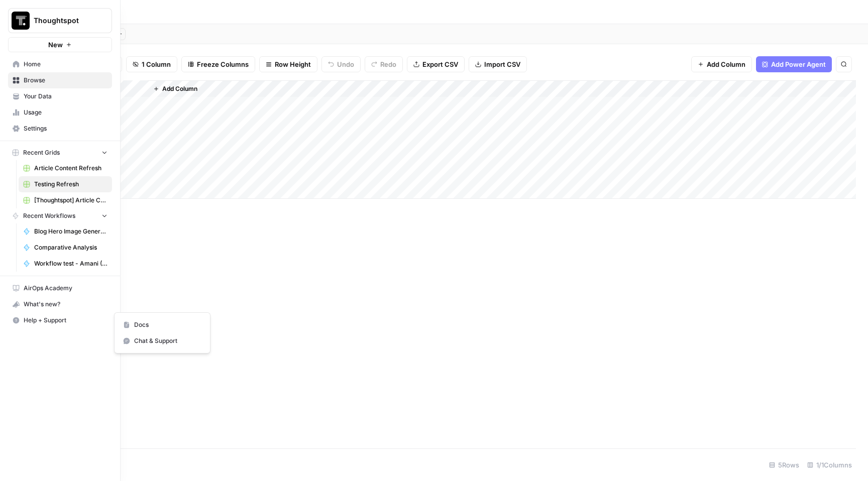  Describe the element at coordinates (66, 80) in the screenshot. I see `span: Browse` at that location.